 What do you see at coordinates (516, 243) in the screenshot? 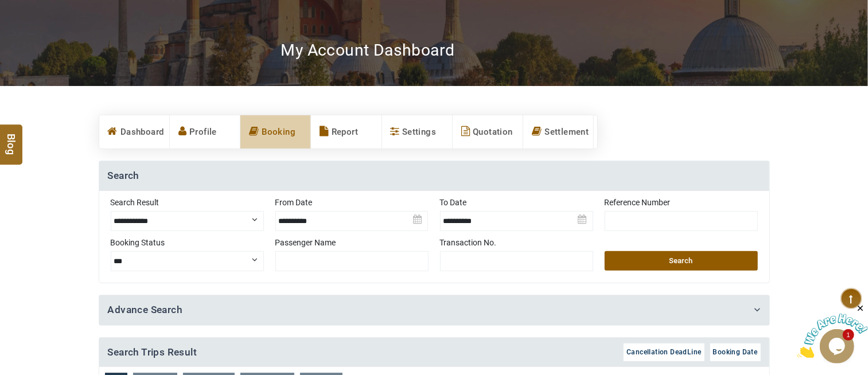
I see `label: Transaction No.` at bounding box center [516, 243].